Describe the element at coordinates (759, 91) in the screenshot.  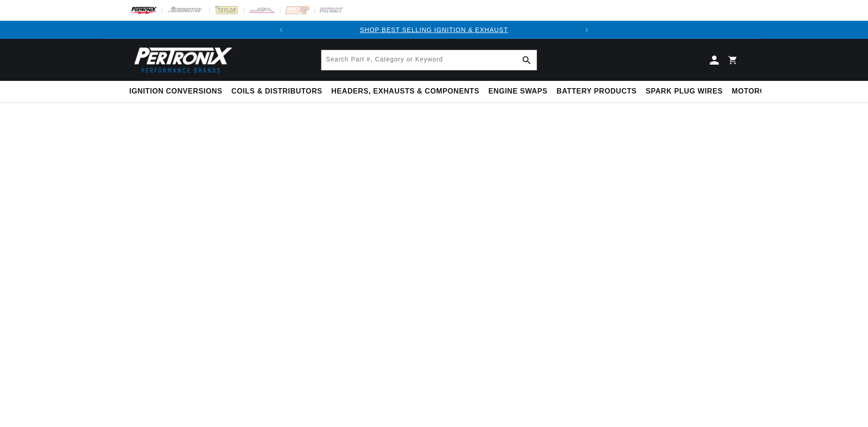
I see `span: Motorcycle` at that location.